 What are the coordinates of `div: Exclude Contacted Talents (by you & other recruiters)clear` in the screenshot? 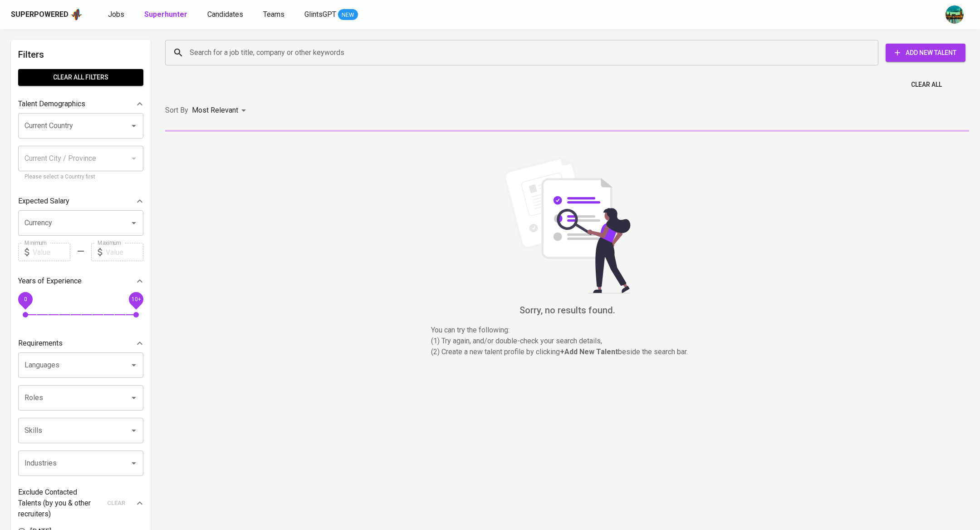 It's located at (81, 504).